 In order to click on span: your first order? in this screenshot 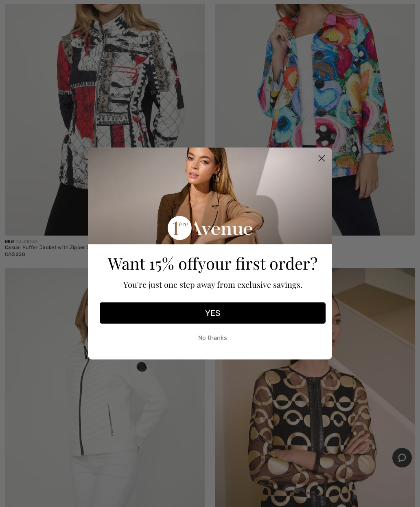, I will do `click(257, 263)`.